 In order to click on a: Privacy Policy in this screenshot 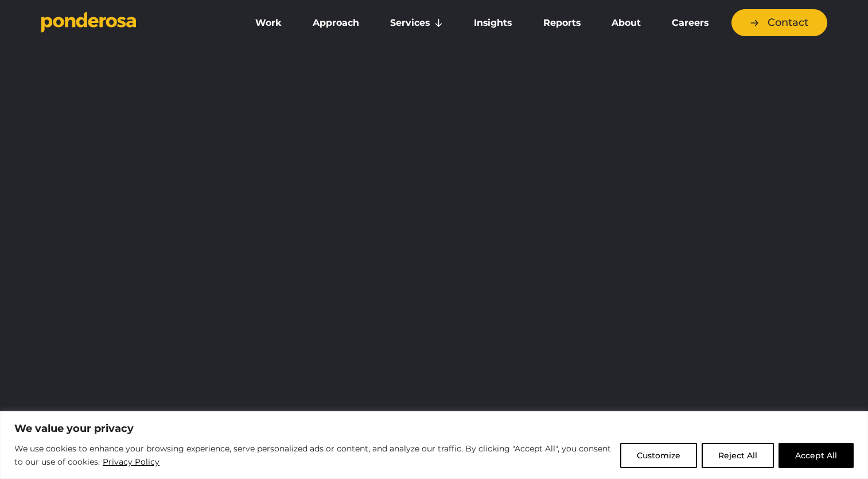, I will do `click(131, 462)`.